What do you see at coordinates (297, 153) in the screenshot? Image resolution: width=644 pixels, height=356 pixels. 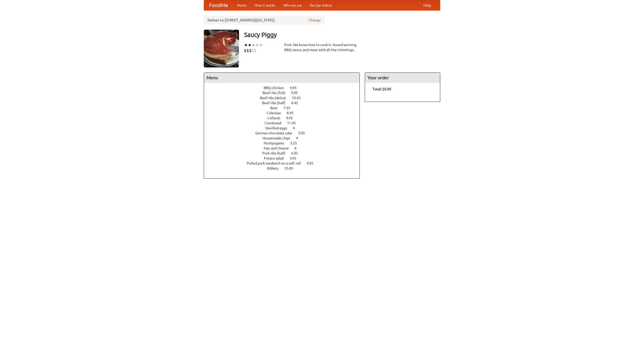 I see `span: 6.95` at bounding box center [297, 153].